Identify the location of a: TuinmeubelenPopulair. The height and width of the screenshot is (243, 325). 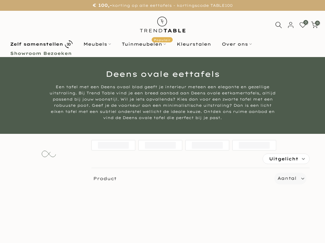
(144, 44).